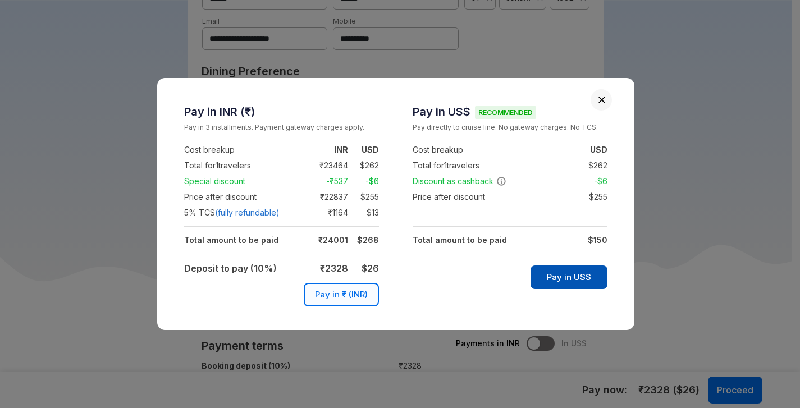 This screenshot has height=408, width=800. I want to click on strong: ₹ 2328, so click(334, 268).